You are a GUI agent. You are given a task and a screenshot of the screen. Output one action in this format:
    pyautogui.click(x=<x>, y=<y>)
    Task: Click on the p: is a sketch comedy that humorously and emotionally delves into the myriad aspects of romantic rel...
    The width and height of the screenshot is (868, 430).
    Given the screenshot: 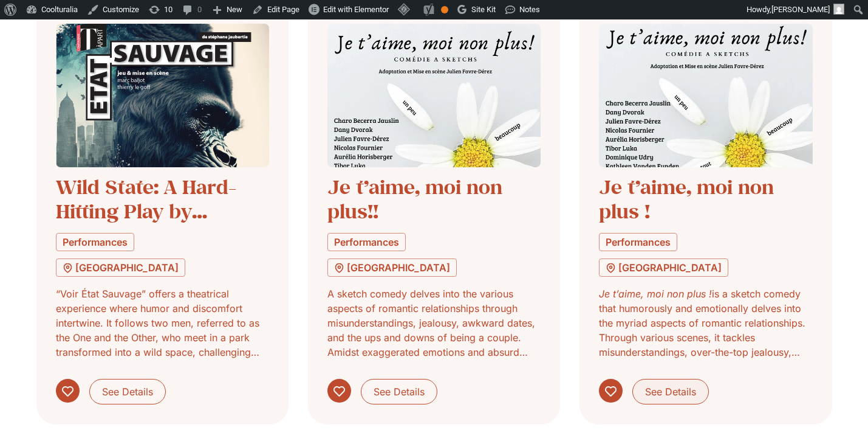 What is the action you would take?
    pyautogui.click(x=705, y=323)
    